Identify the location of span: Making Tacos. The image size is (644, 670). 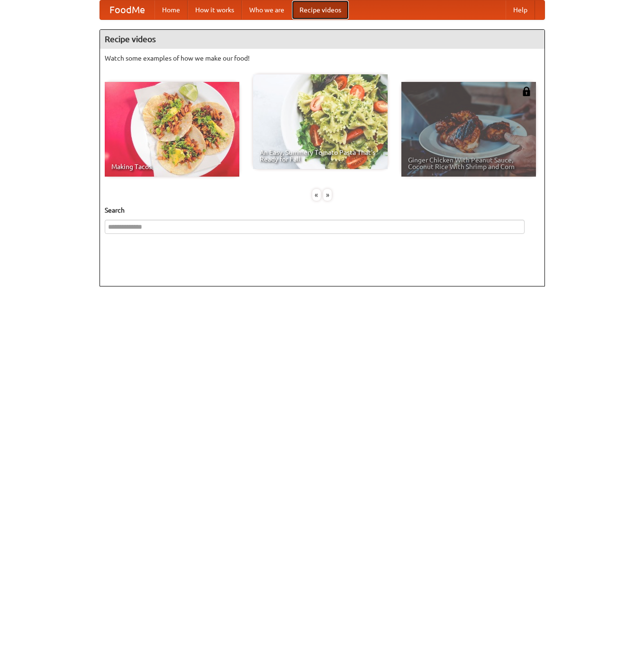
(172, 166).